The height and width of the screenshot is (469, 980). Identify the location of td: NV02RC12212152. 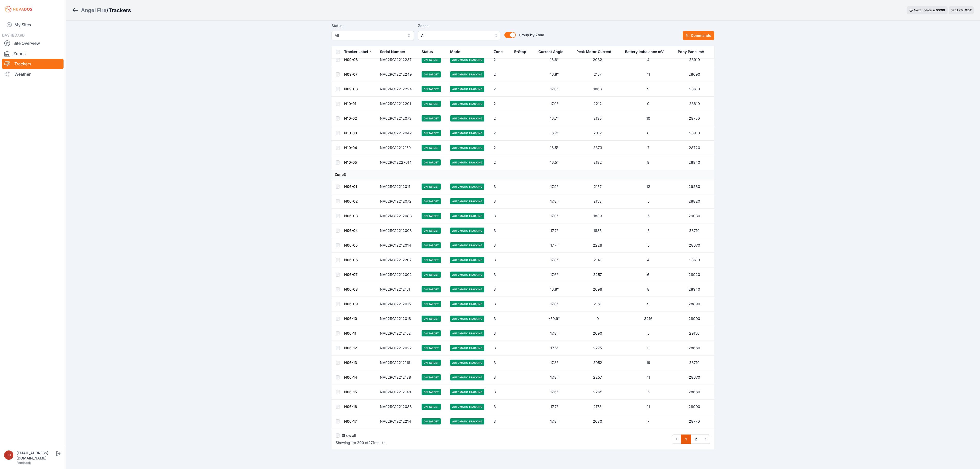
(398, 333).